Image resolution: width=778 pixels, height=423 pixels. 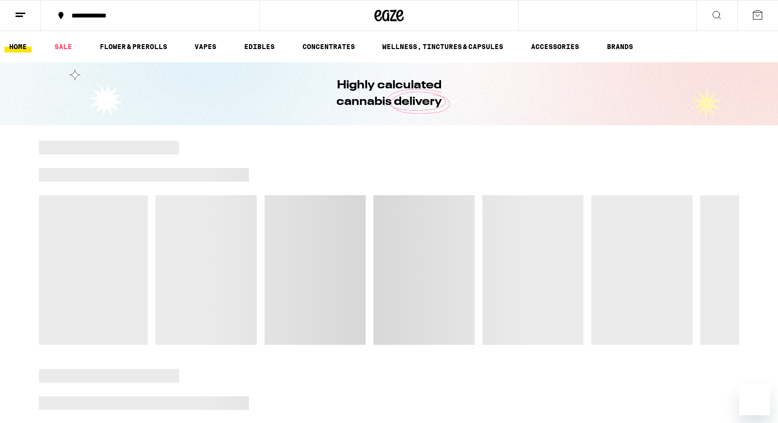 I want to click on a: EDIBLES, so click(x=259, y=47).